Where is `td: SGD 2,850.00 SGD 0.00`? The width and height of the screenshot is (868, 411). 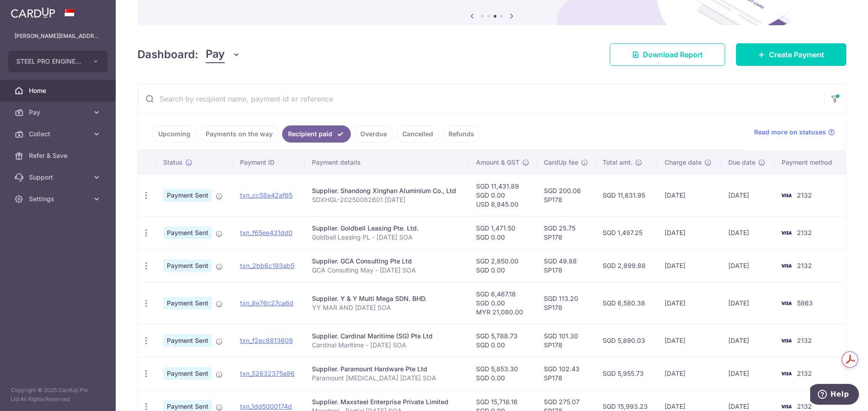
td: SGD 2,850.00 SGD 0.00 is located at coordinates (503, 266).